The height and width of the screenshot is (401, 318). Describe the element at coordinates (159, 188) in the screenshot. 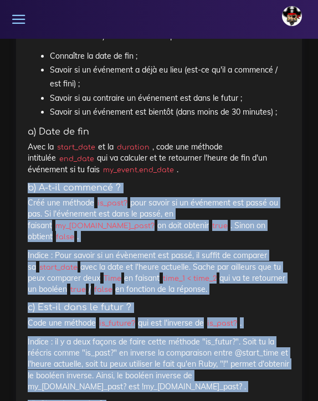

I see `h5: b) A-t-il commencé ?` at that location.